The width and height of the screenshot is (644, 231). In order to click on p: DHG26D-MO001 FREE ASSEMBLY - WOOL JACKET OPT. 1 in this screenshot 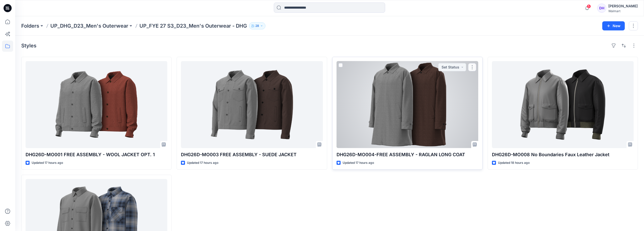, I will do `click(96, 155)`.